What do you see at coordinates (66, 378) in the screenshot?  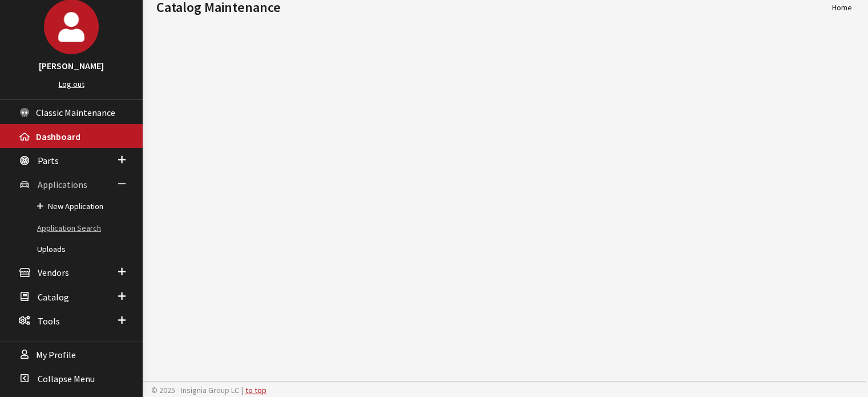 I see `span: Collapse Menu` at bounding box center [66, 378].